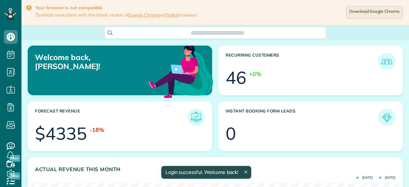 The image size is (409, 187). What do you see at coordinates (302, 62) in the screenshot?
I see `h3: Recurring Customers` at bounding box center [302, 62].